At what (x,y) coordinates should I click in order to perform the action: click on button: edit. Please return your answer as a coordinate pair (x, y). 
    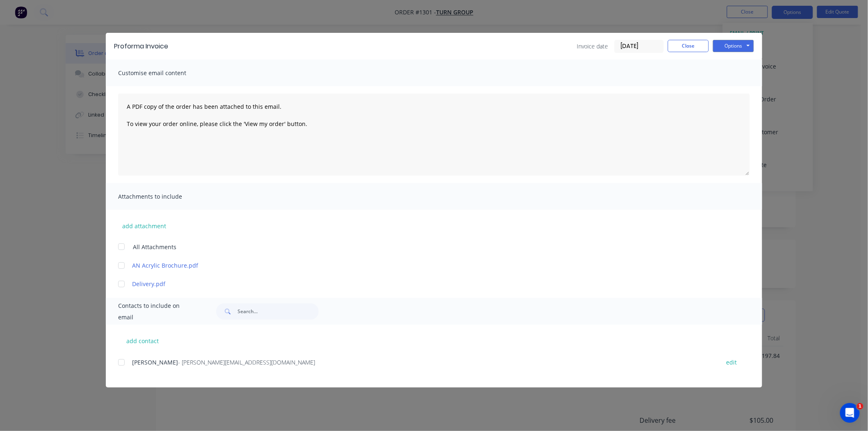
    Looking at the image, I should click on (732, 362).